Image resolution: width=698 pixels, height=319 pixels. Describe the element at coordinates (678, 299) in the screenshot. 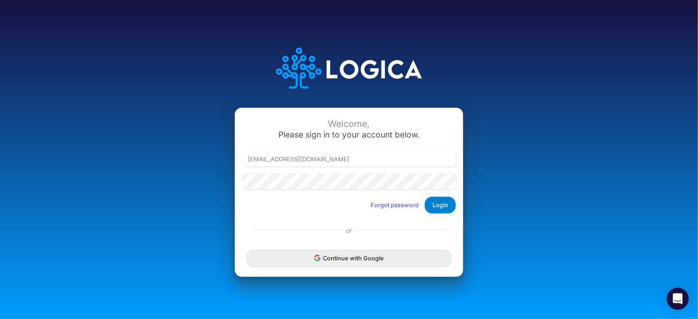

I see `div: Open Intercom Messenger` at that location.